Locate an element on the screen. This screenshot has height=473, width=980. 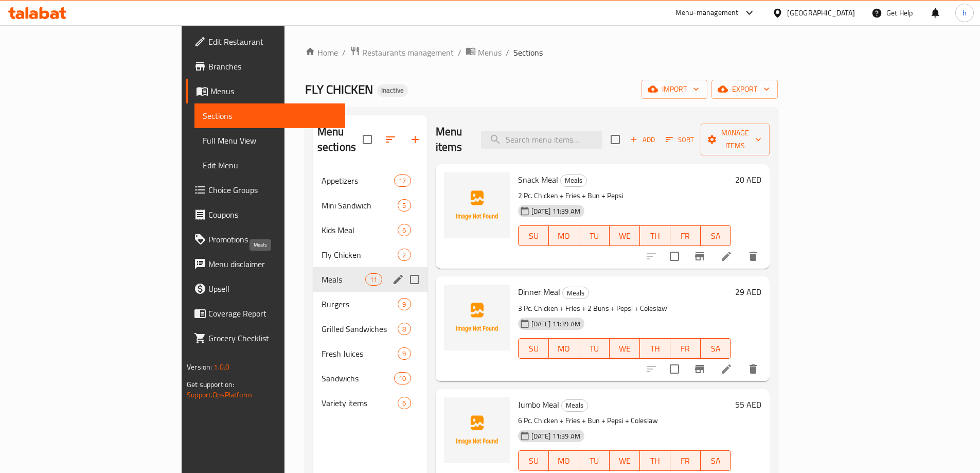
span: Inactive is located at coordinates (393, 90).